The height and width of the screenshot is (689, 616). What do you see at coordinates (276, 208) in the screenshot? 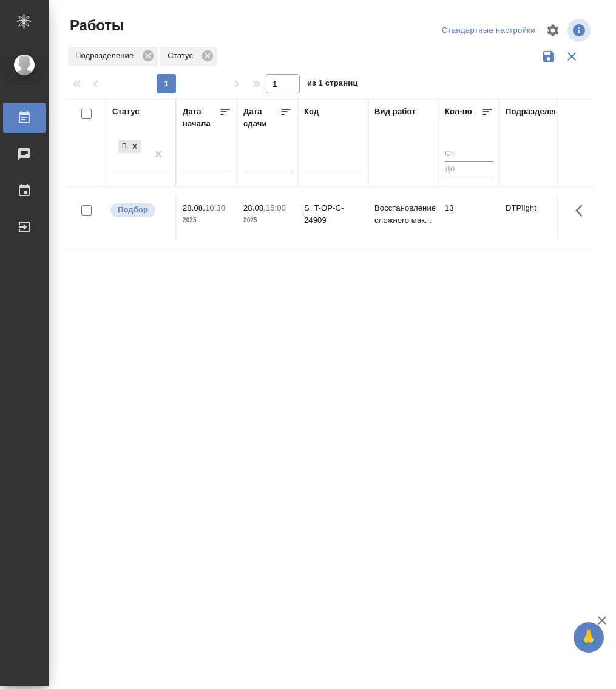
I see `p: 15:00` at bounding box center [276, 208].